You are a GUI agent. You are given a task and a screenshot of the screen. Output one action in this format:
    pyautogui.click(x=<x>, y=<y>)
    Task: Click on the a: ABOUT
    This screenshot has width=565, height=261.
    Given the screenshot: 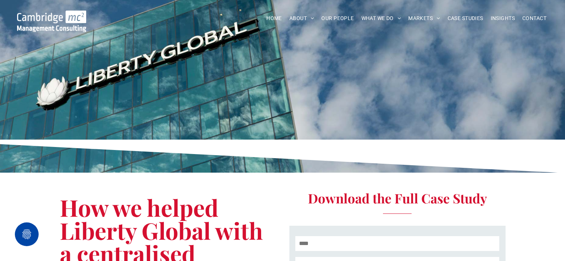 What is the action you would take?
    pyautogui.click(x=302, y=18)
    